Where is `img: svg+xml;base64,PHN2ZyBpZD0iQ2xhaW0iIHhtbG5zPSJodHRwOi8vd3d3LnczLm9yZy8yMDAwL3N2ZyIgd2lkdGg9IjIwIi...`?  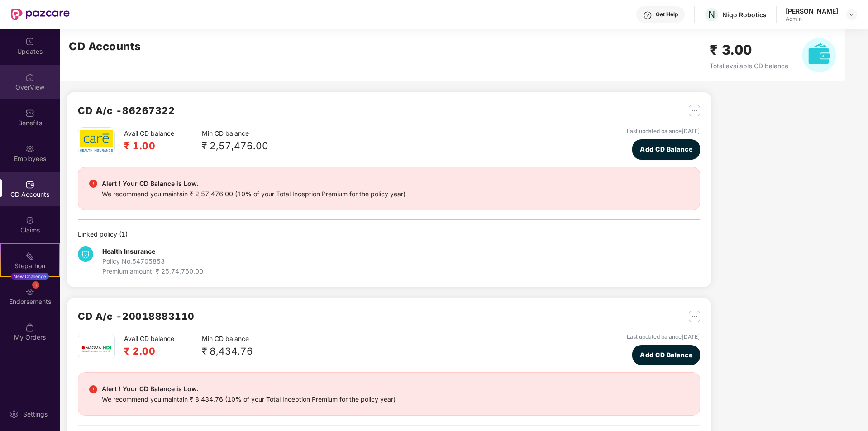
img: svg+xml;base64,PHN2ZyBpZD0iQ2xhaW0iIHhtbG5zPSJodHRwOi8vd3d3LnczLm9yZy8yMDAwL3N2ZyIgd2lkdGg9IjIwIi... is located at coordinates (30, 220).